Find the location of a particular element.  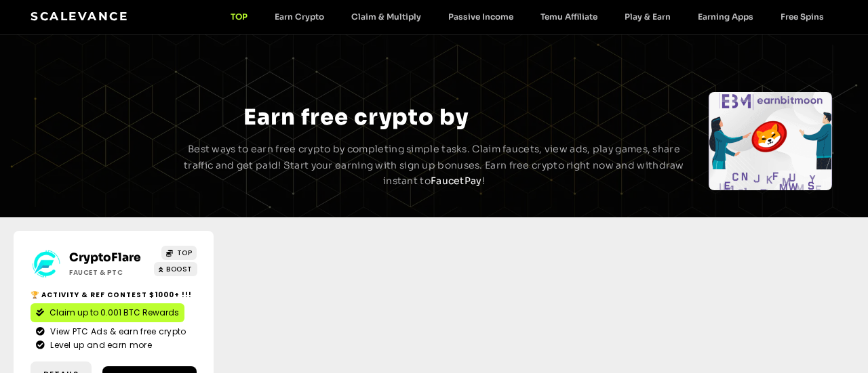

a: Temu Affiliate is located at coordinates (569, 16).